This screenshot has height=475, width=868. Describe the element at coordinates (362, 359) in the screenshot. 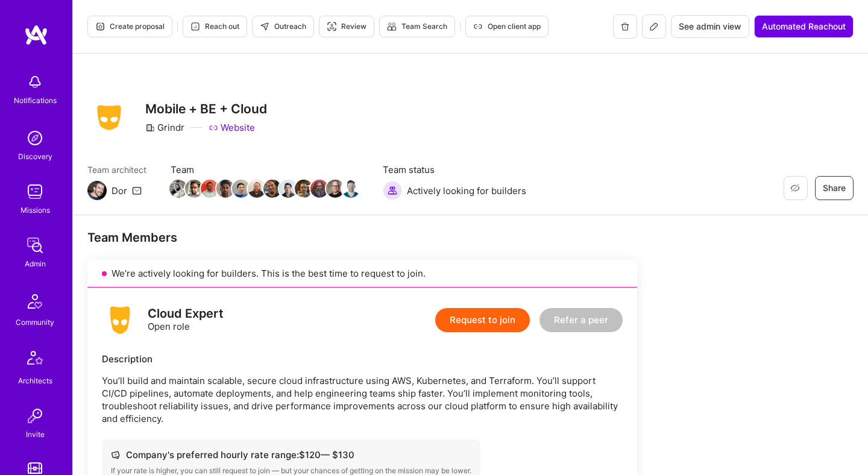

I see `div: Description` at that location.